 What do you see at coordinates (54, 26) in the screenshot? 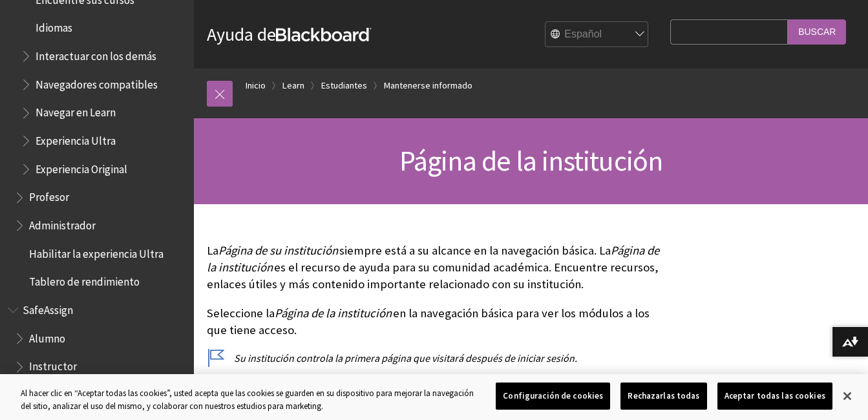
I see `span: Idiomas` at bounding box center [54, 26].